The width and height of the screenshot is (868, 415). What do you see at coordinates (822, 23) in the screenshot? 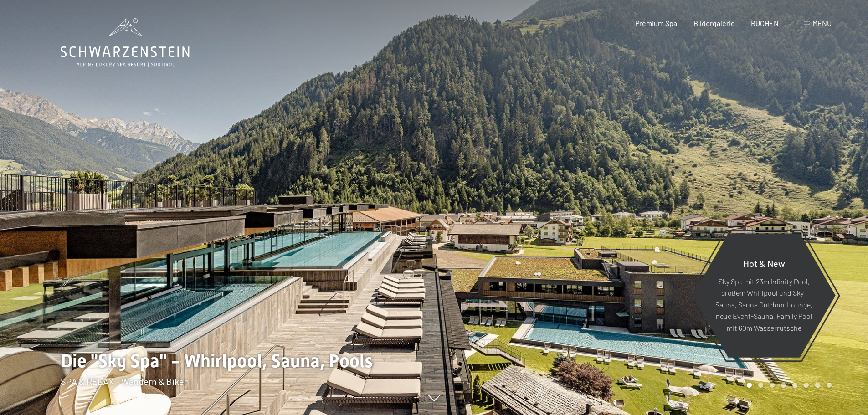
I see `span: Menü` at bounding box center [822, 23].